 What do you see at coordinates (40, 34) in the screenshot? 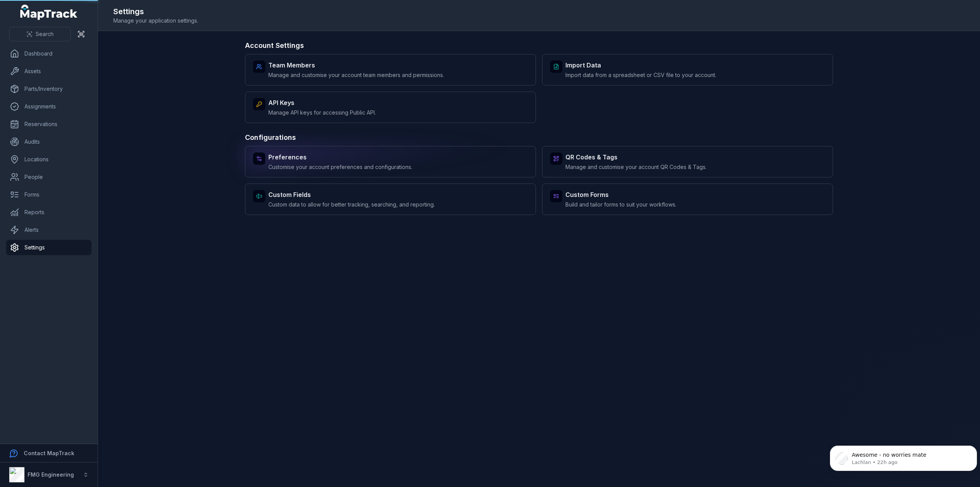
I see `button: Search` at bounding box center [40, 34].